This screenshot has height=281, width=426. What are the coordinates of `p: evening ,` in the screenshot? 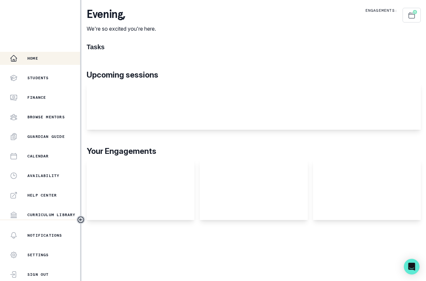 It's located at (121, 14).